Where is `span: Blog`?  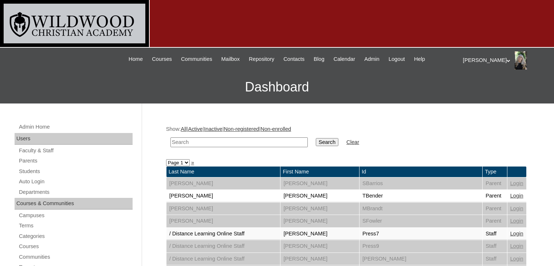
span: Blog is located at coordinates (318, 59).